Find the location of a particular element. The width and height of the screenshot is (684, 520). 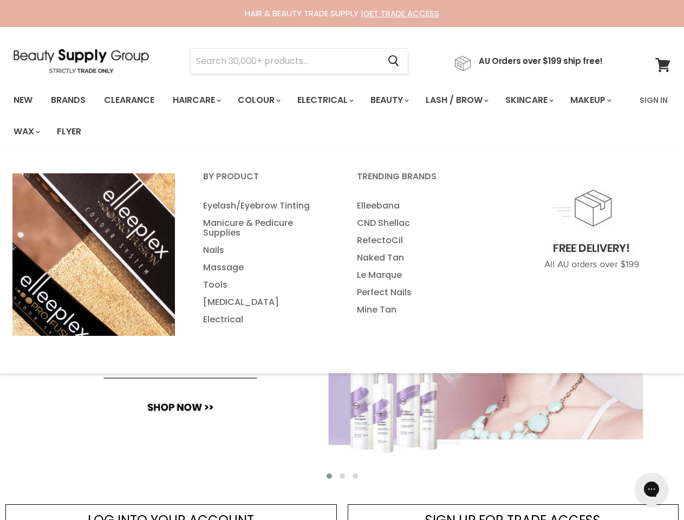

a: GET TRADE ACCESS is located at coordinates (401, 13).